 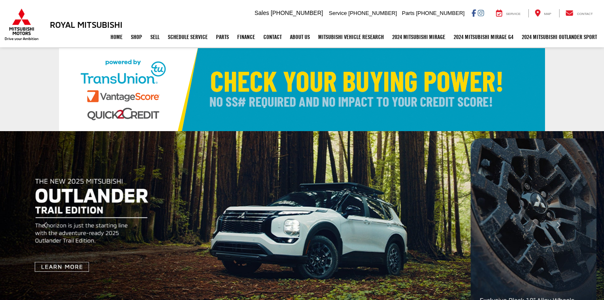 I want to click on h3: Royal Mitsubishi, so click(x=86, y=25).